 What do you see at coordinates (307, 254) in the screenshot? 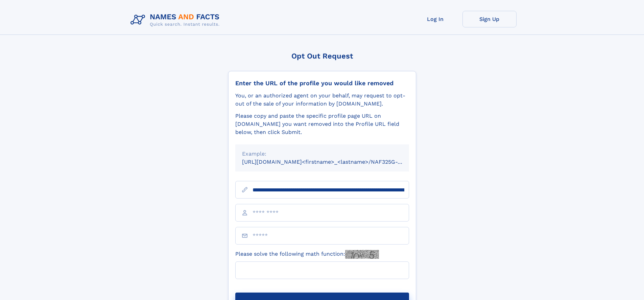
I see `label: Please solve the following math function:` at bounding box center [307, 254].